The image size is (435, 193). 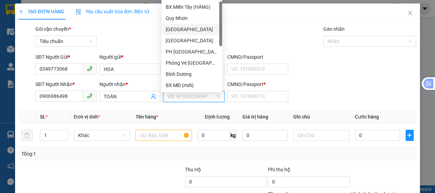 What do you see at coordinates (334, 29) in the screenshot?
I see `label: Gán nhãn` at bounding box center [334, 29].